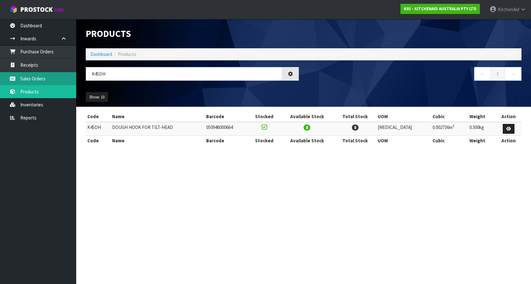  I want to click on button: Show: 10, so click(97, 97).